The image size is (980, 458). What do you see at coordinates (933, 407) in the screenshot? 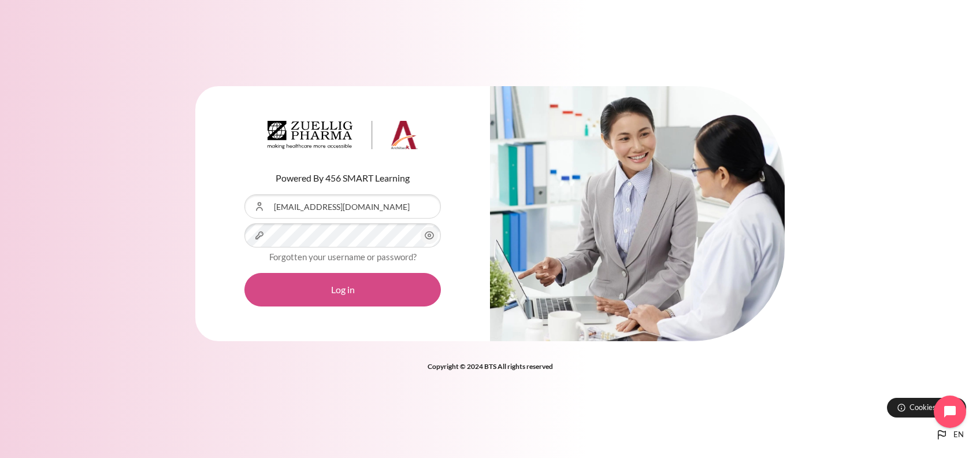
I see `span: Cookies notice` at bounding box center [933, 407].